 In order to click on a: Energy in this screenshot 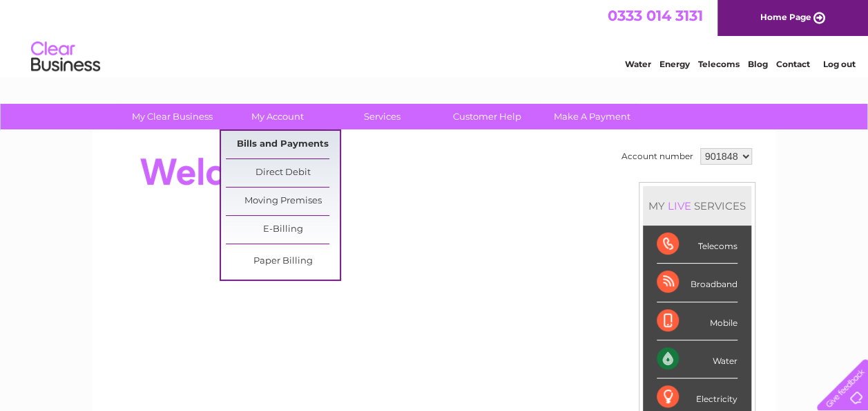, I will do `click(675, 64)`.